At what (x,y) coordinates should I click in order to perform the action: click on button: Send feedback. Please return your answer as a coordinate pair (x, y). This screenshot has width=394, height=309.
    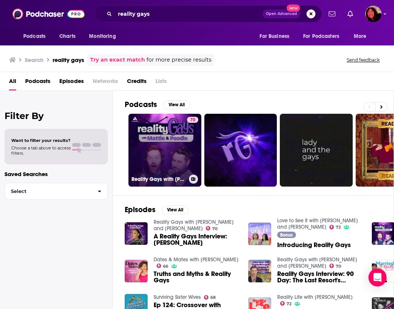
    Looking at the image, I should click on (363, 60).